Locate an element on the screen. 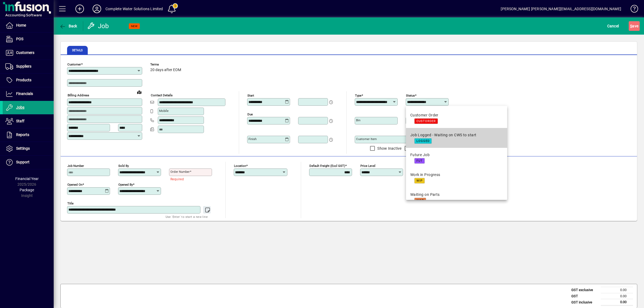 This screenshot has height=308, width=644. span: CUSTORDER is located at coordinates (426, 121).